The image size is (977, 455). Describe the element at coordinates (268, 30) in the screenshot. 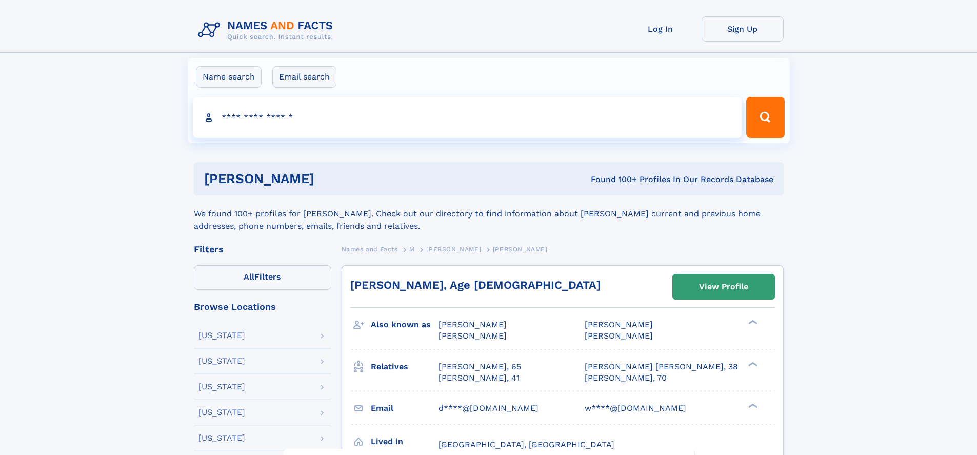

I see `img: Logo Names and Facts` at that location.